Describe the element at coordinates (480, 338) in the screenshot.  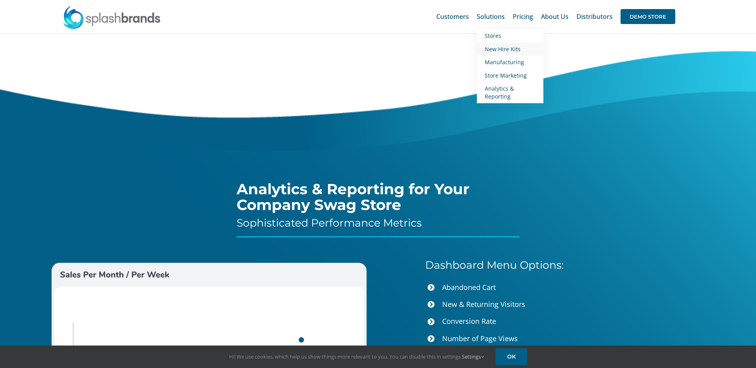
I see `span: Number of Page Views` at that location.